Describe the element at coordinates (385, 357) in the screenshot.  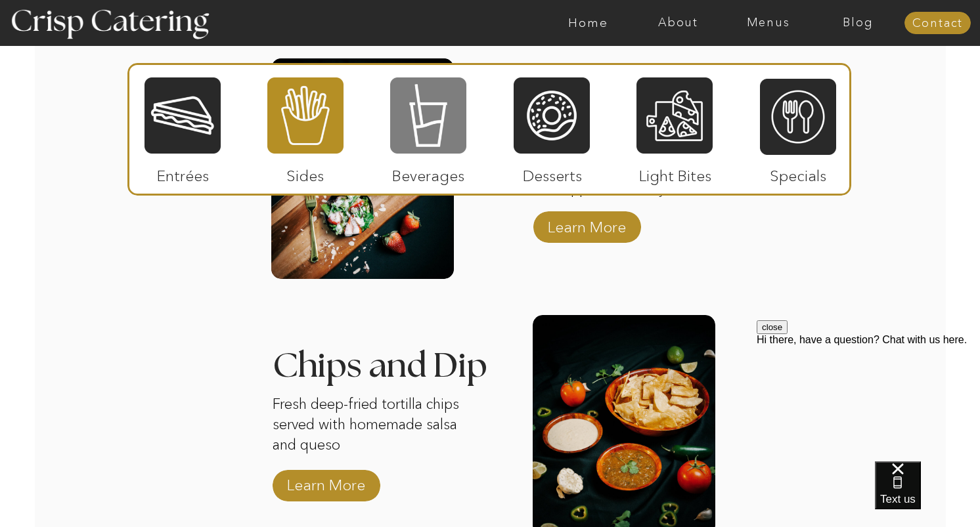
I see `h3: Chips and Dip` at that location.